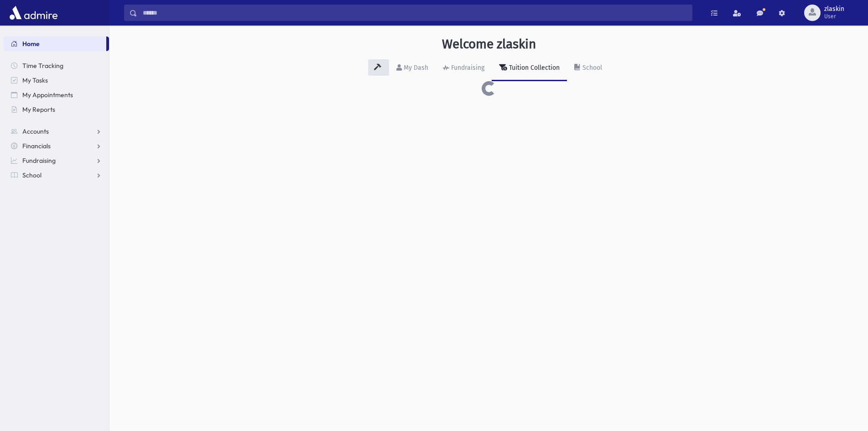 The width and height of the screenshot is (868, 431). Describe the element at coordinates (35, 131) in the screenshot. I see `span: Accounts` at that location.